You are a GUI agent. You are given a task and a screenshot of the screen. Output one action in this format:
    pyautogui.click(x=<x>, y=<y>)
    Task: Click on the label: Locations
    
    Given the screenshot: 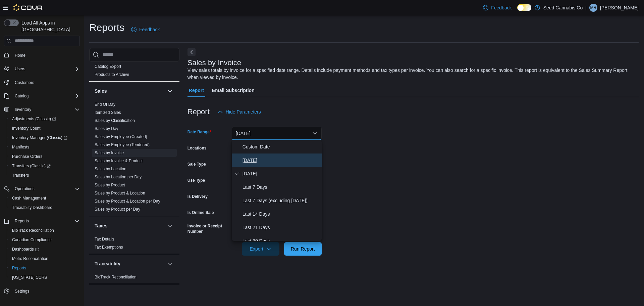 What is the action you would take?
    pyautogui.click(x=197, y=148)
    